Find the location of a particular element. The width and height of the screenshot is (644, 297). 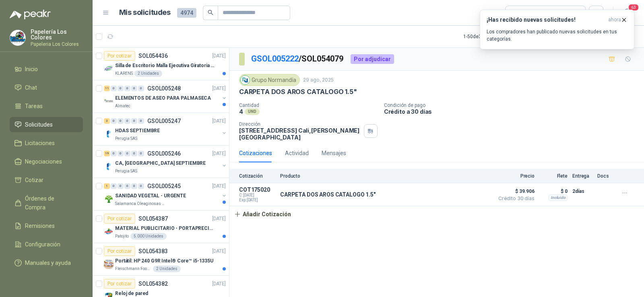

p: GSOL005245 is located at coordinates (164, 186).